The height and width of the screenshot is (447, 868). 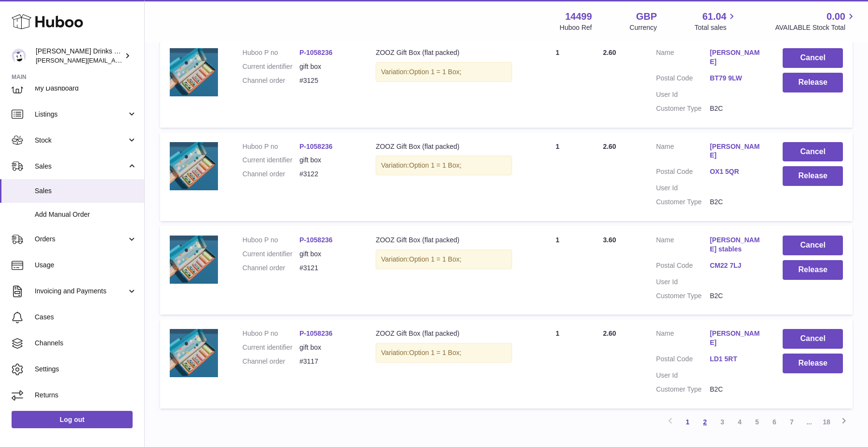 I want to click on span: Stock, so click(x=80, y=140).